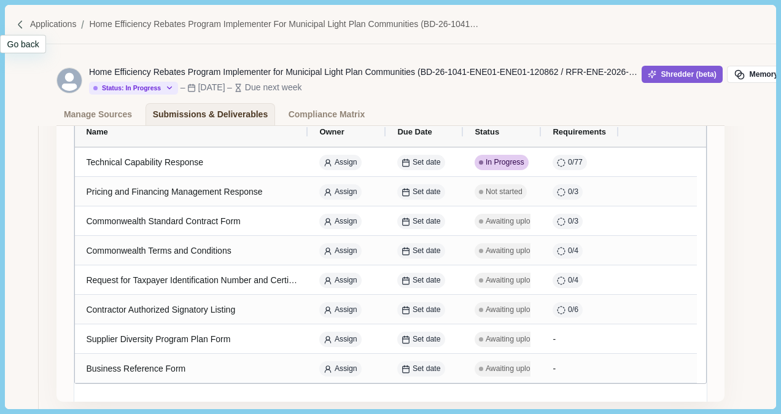 The width and height of the screenshot is (781, 414). What do you see at coordinates (505, 163) in the screenshot?
I see `span: In Progress` at bounding box center [505, 163].